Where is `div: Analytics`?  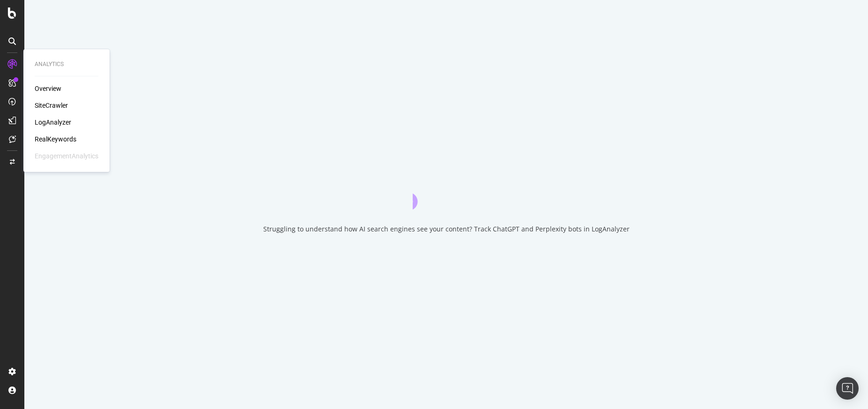 div: Analytics is located at coordinates (67, 64).